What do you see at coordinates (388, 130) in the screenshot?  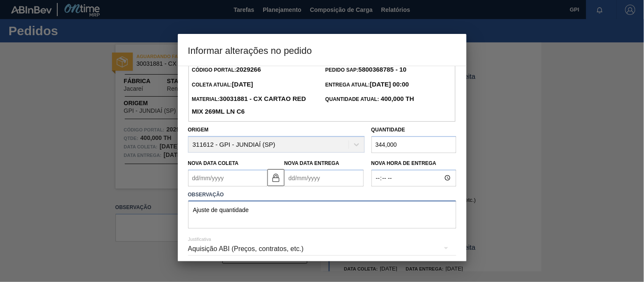 I see `label: Quantidade` at bounding box center [388, 130].